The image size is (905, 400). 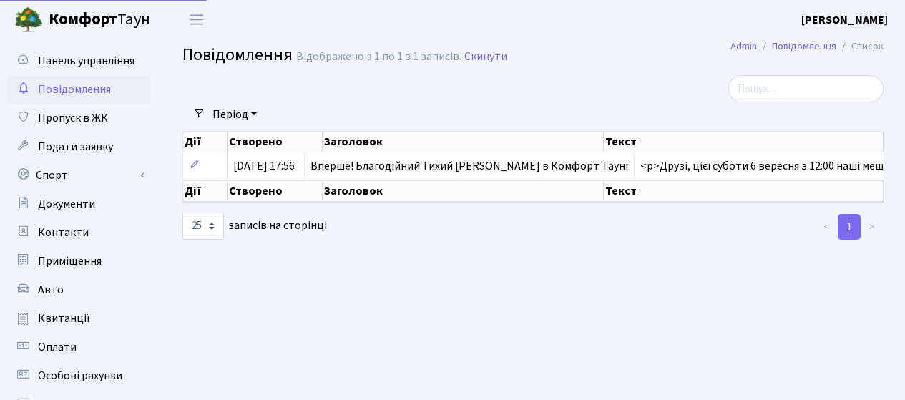 I want to click on span: Контакти, so click(x=63, y=232).